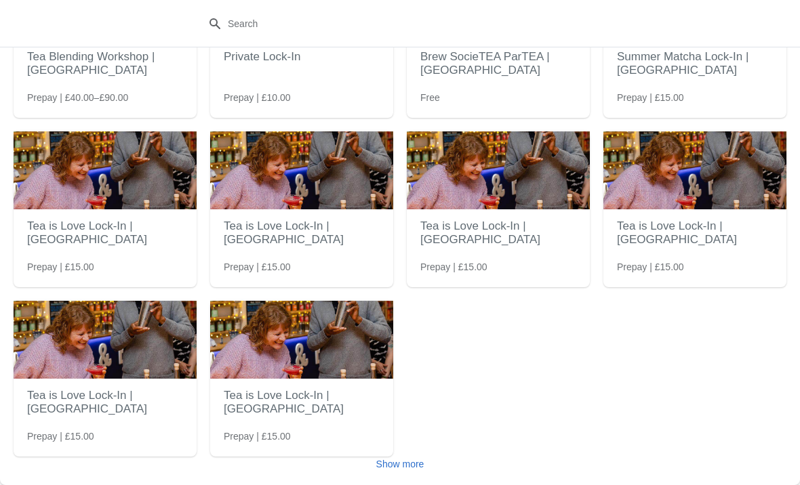  Describe the element at coordinates (302, 170) in the screenshot. I see `img: Tea is Love Lock-In | London Borough` at that location.